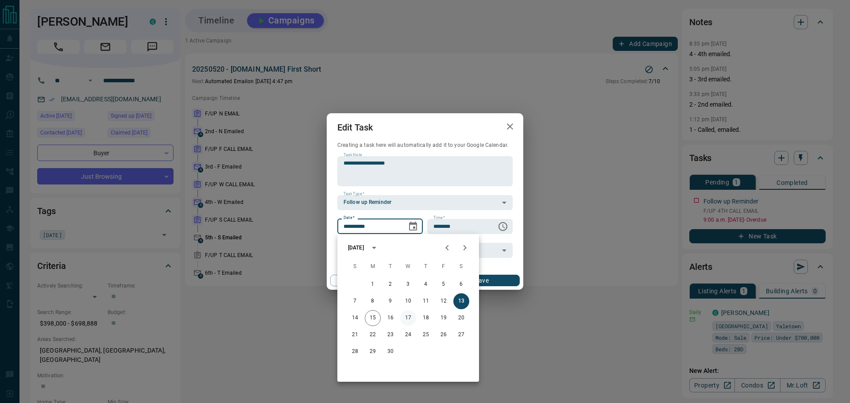 The height and width of the screenshot is (403, 850). Describe the element at coordinates (408, 318) in the screenshot. I see `button: 17` at that location.